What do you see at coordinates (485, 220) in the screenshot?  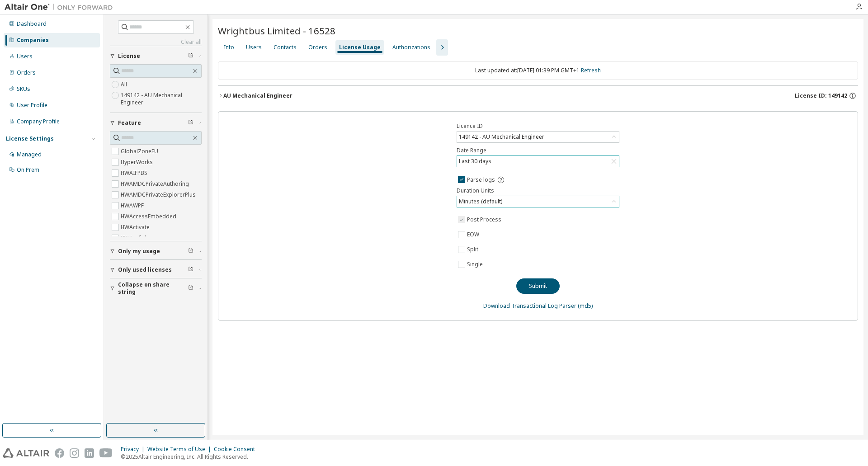 I see `label: Post Process` at bounding box center [485, 220].